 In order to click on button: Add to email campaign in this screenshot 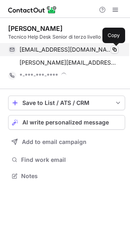, I will do `click(67, 142)`.